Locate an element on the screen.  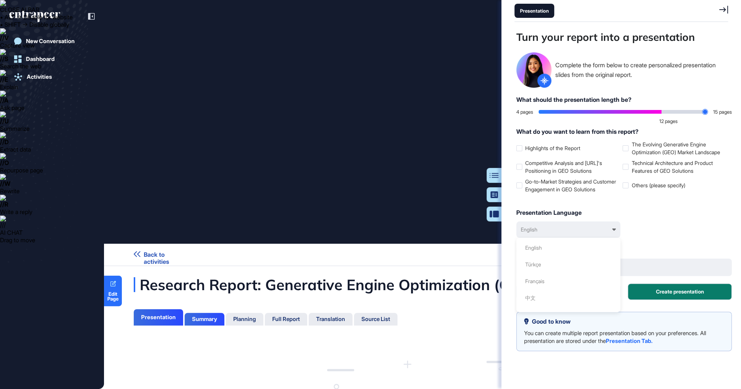
div: Planning is located at coordinates (244, 319).